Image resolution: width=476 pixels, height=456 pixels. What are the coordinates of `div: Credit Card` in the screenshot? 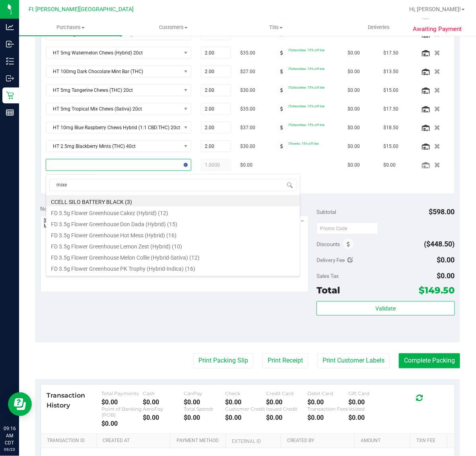 It's located at (287, 393).